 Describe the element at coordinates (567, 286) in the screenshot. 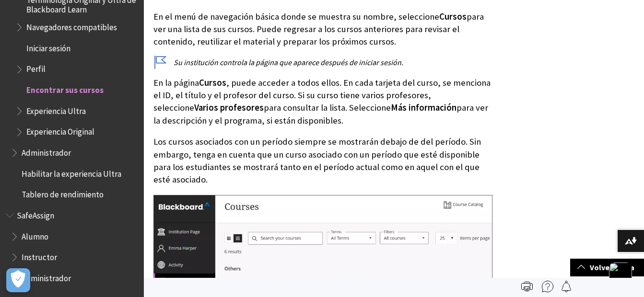

I see `img: Follow this page` at that location.